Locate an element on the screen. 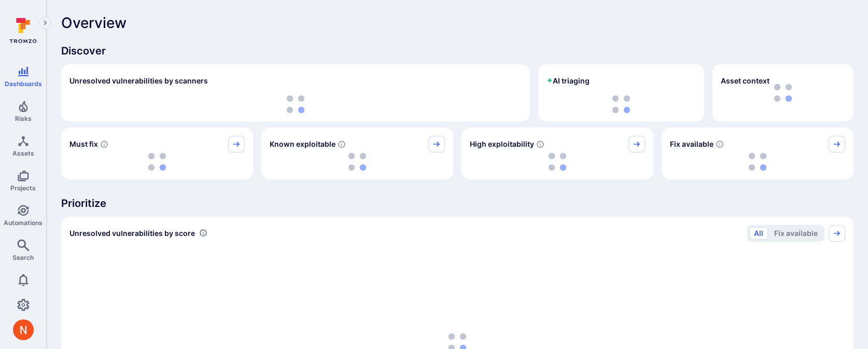 The image size is (868, 349). div: Number of vulnerabilities in status 'Open' 'Triaged' and 'In process' grouped by score is located at coordinates (203, 233).